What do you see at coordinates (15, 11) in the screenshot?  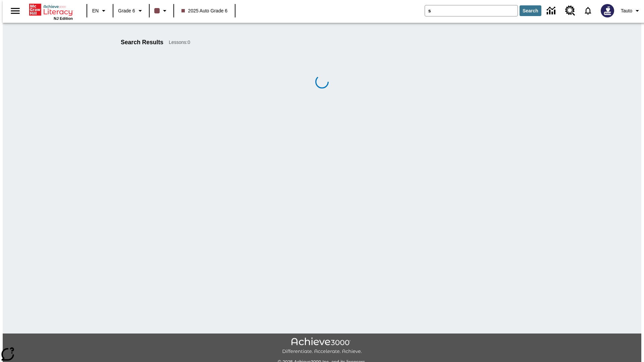 I see `button: Open side menu` at bounding box center [15, 11].